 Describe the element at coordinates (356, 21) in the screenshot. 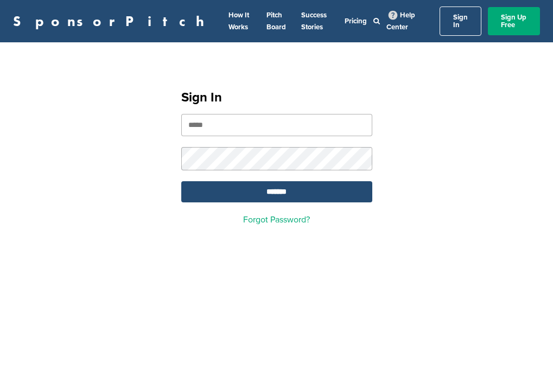

I see `a: Pricing` at that location.